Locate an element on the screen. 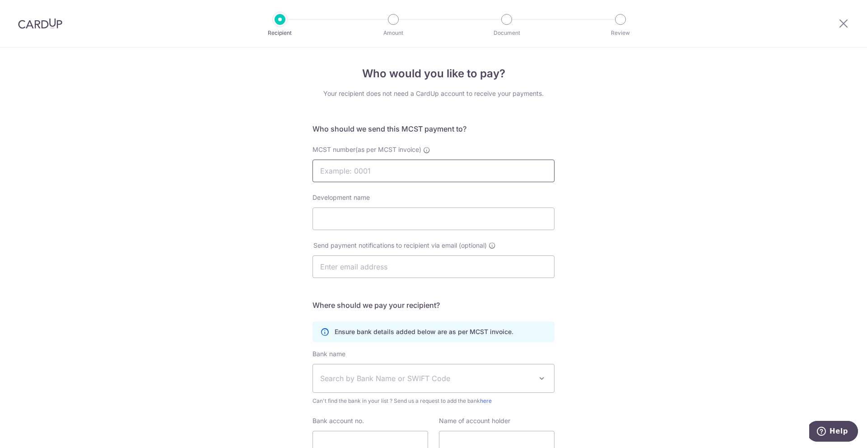  div: Your recipient does not need a CardUp account to receive your payments. is located at coordinates (434, 94).